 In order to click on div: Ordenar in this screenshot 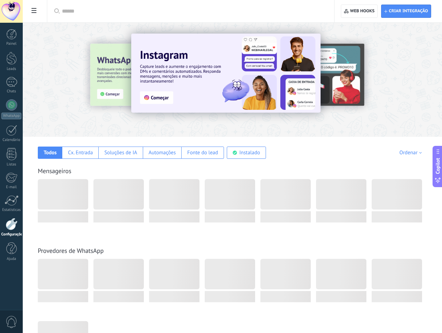, I will do `click(412, 153)`.